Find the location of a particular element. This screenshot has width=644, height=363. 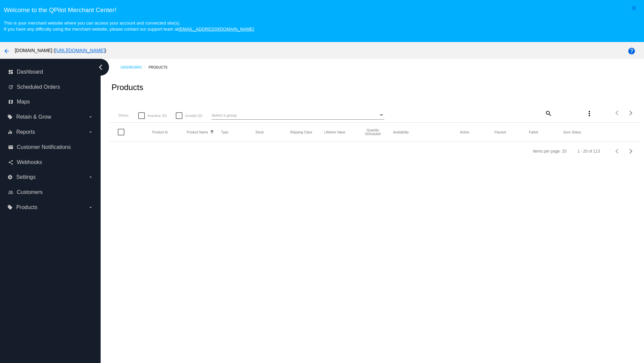

span: Customer Notifications is located at coordinates (43, 147).